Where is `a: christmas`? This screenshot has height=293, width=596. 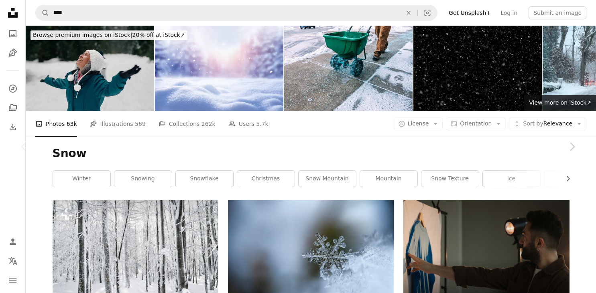 a: christmas is located at coordinates (266, 179).